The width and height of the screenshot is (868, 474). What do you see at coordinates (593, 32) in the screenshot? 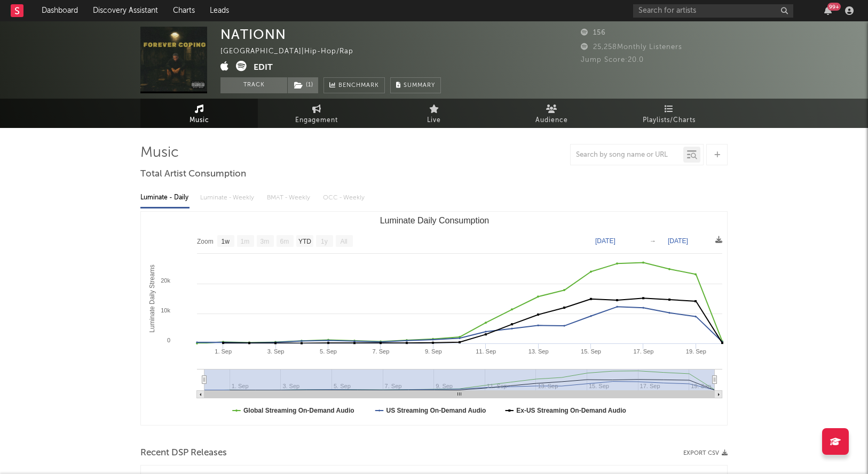
I see `span: 156` at bounding box center [593, 32].